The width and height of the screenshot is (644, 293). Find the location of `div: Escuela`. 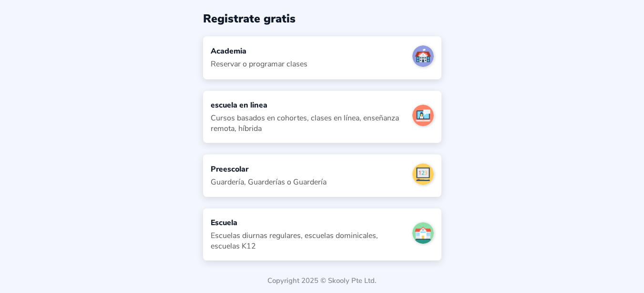

div: Escuela is located at coordinates (307, 223).